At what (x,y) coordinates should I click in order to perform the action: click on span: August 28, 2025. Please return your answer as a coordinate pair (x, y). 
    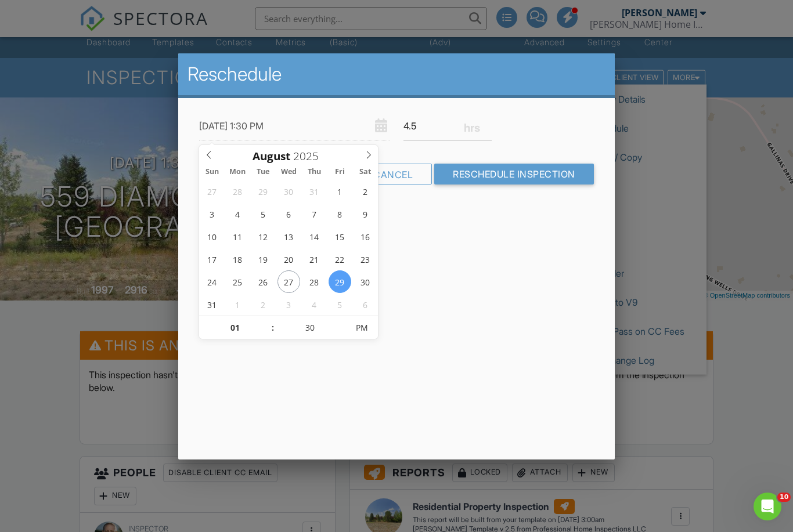
    Looking at the image, I should click on (314, 281).